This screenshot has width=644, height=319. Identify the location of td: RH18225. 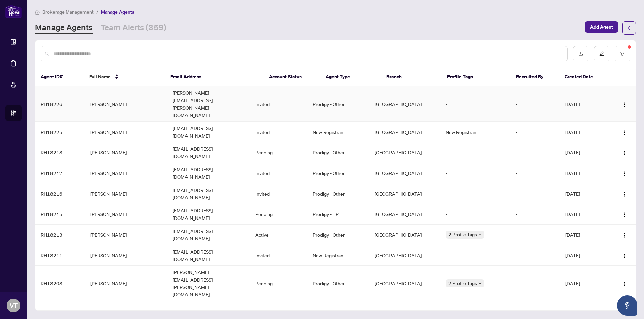
(60, 132).